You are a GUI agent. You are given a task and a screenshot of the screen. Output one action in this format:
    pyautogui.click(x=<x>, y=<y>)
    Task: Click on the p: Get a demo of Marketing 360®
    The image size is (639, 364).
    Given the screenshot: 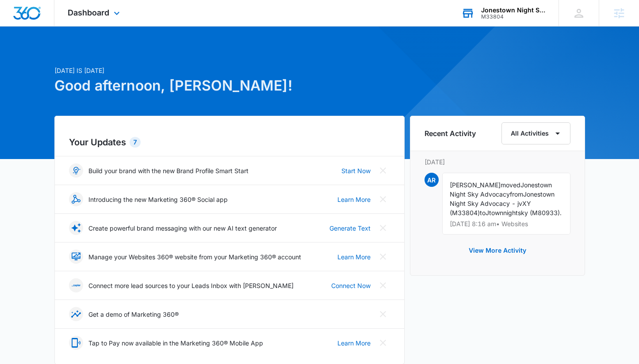 What is the action you would take?
    pyautogui.click(x=134, y=314)
    